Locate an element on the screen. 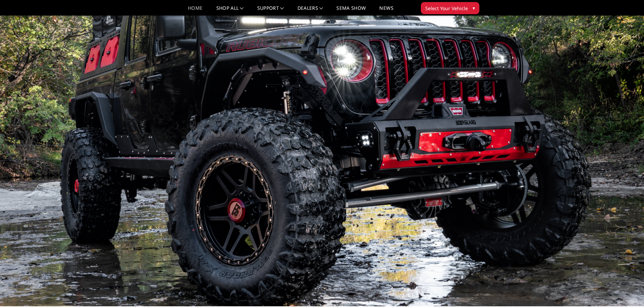  button: 4 of 5 is located at coordinates (616, 137).